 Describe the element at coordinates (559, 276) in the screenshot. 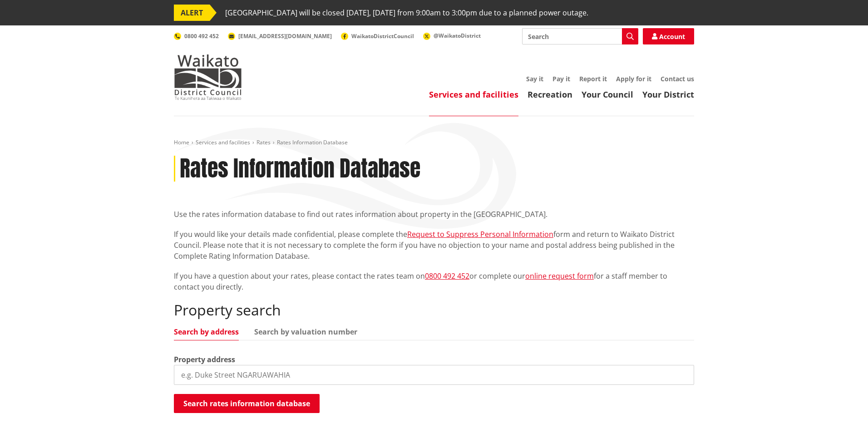

I see `a: online request form` at that location.